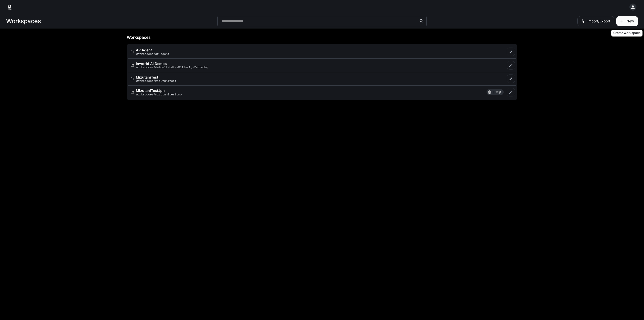  What do you see at coordinates (156, 81) in the screenshot?
I see `p: workspaces/mizutanitest` at bounding box center [156, 81].